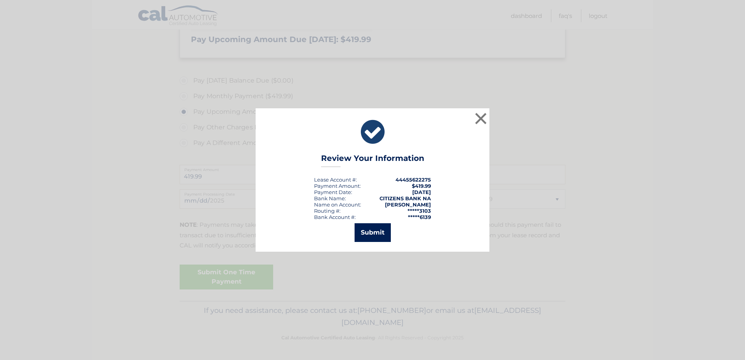  What do you see at coordinates (332, 192) in the screenshot?
I see `span: Payment Date` at bounding box center [332, 192].